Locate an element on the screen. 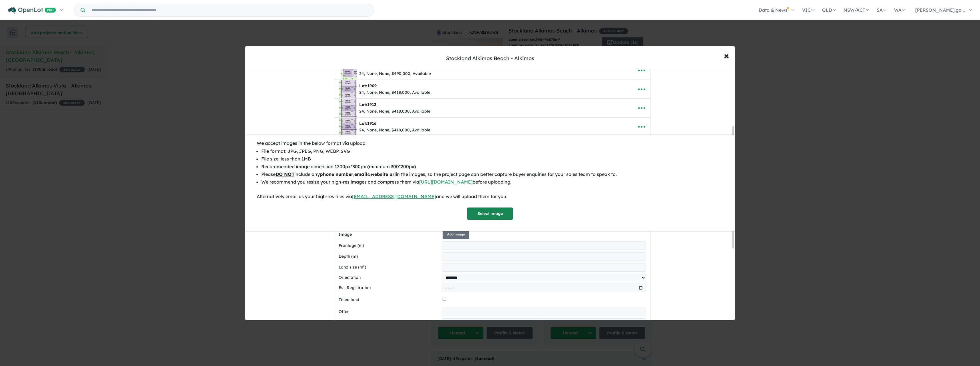  b: email is located at coordinates (361, 175).